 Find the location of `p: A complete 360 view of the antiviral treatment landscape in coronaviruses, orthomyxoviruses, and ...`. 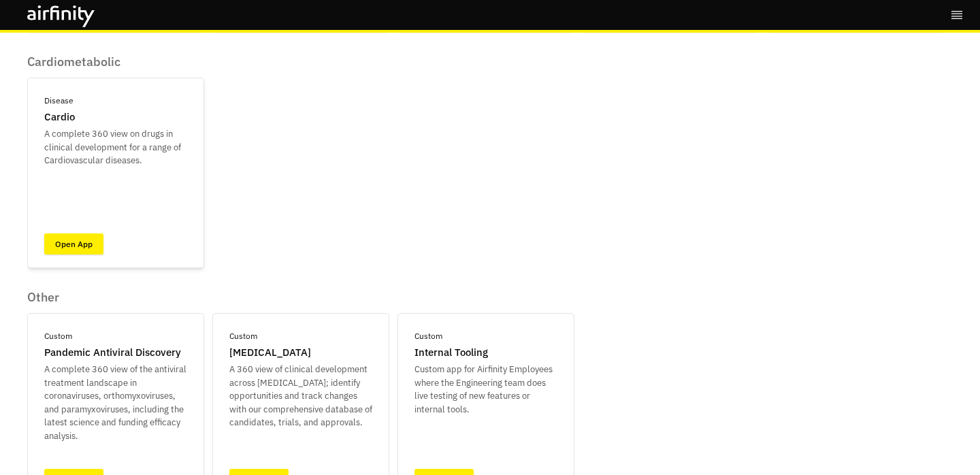

p: A complete 360 view of the antiviral treatment landscape in coronaviruses, orthomyxoviruses, and ... is located at coordinates (116, 402).